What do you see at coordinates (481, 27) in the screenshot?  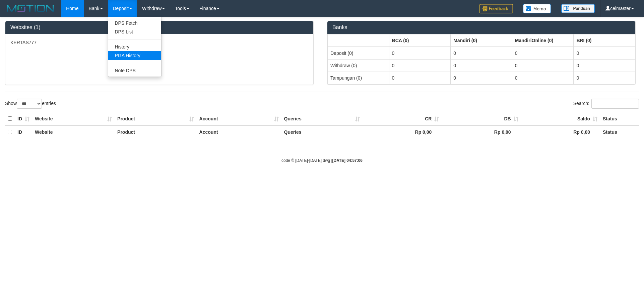 I see `h3: Banks` at bounding box center [481, 27].